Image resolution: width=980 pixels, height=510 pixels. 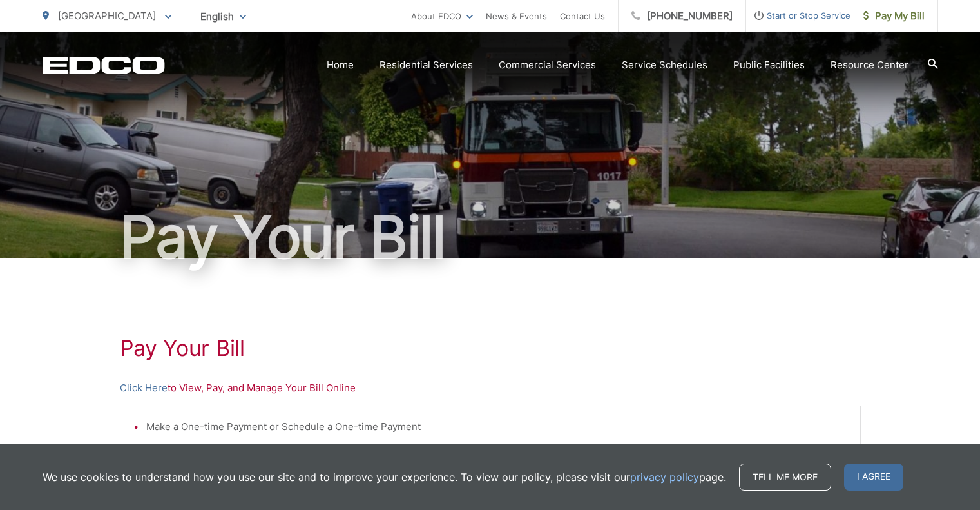 What do you see at coordinates (384, 477) in the screenshot?
I see `p: We use cookies to understand how you use our site and to improve your experience. To view our pol...` at bounding box center [384, 477].